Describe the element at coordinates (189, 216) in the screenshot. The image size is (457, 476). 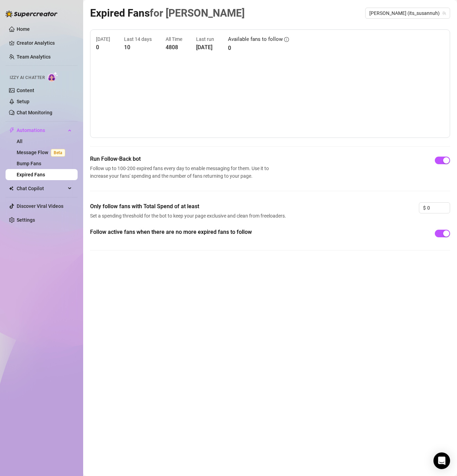
I see `span: Set a spending threshold for the bot to keep your page exclusive and clean from freeloaders.` at that location.